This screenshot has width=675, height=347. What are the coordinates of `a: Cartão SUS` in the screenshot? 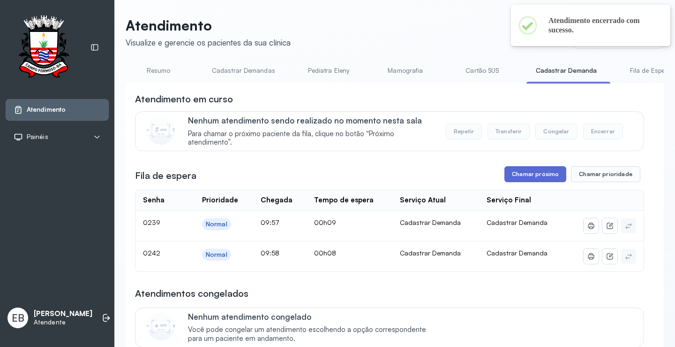 It's located at (483, 70).